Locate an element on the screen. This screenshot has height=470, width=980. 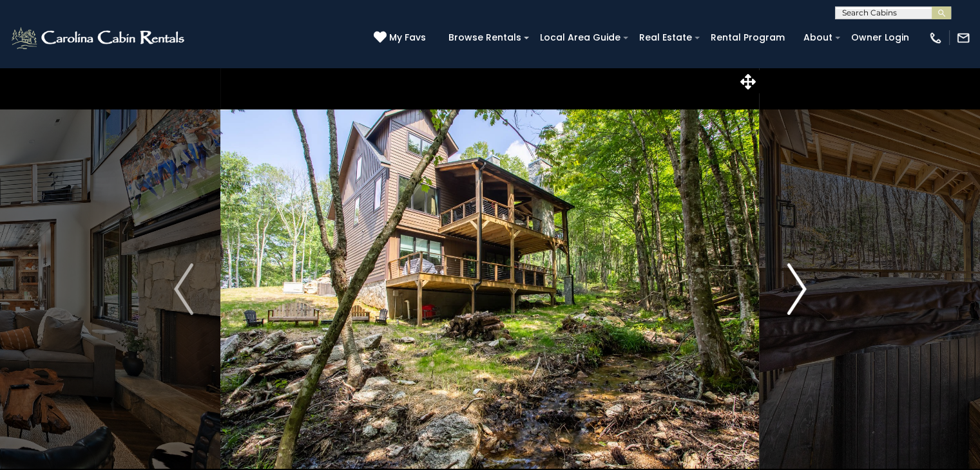
a: Rental Program is located at coordinates (748, 38).